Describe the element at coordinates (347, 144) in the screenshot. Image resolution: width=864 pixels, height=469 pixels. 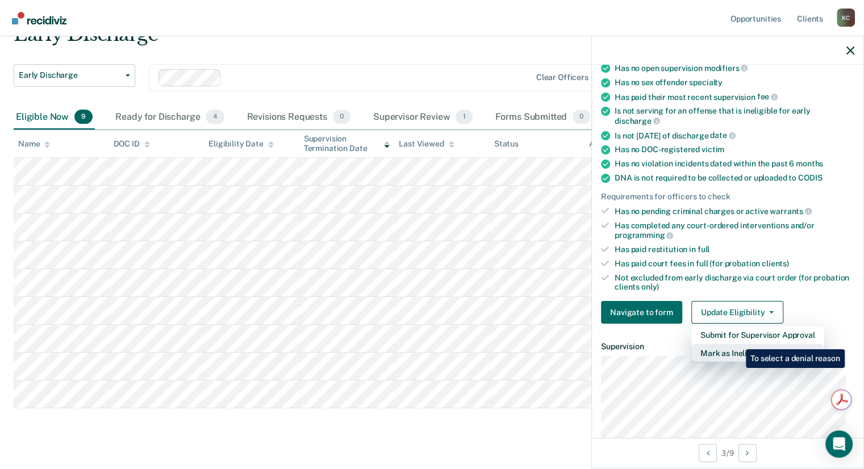
I see `div: Supervision Termination Date` at that location.